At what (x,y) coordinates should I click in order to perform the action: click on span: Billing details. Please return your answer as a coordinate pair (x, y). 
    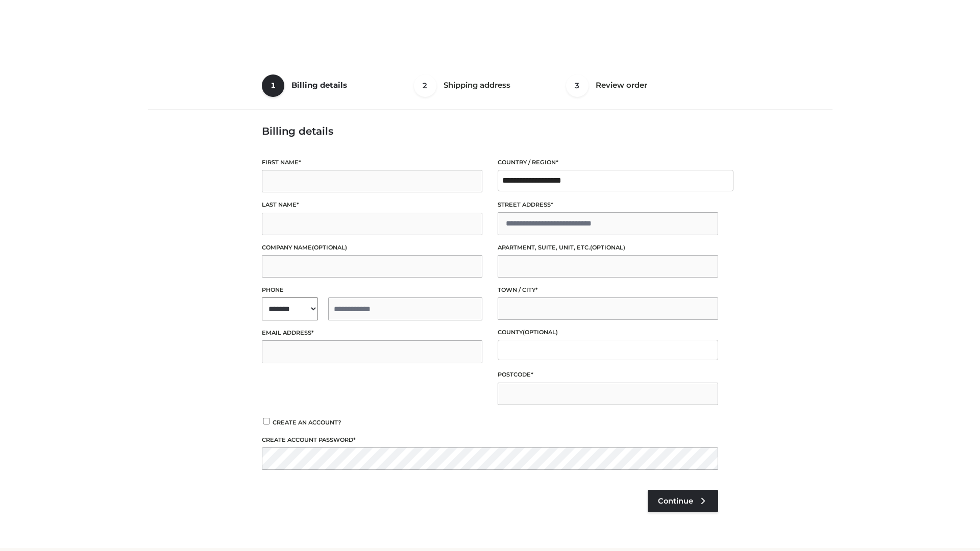
    Looking at the image, I should click on (319, 85).